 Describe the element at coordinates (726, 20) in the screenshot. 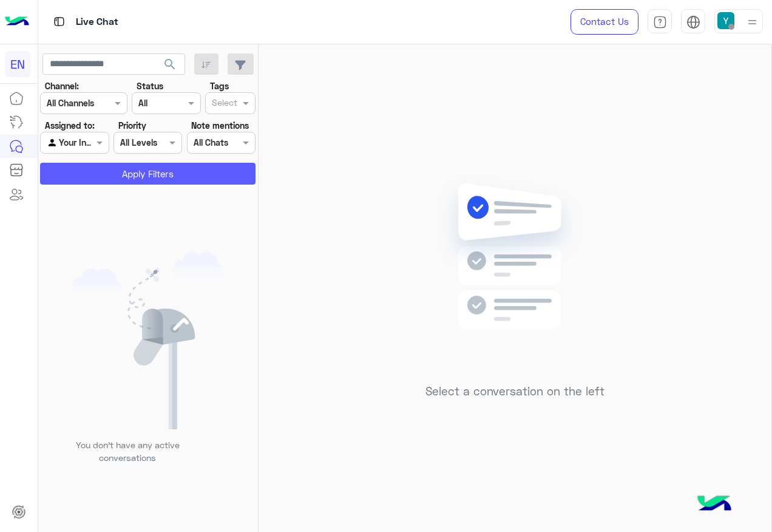

I see `img: userImage` at that location.